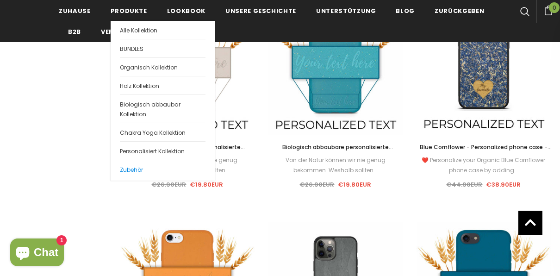 This screenshot has height=276, width=560. What do you see at coordinates (153, 132) in the screenshot?
I see `span: Chakra Yoga Kollektion` at bounding box center [153, 132].